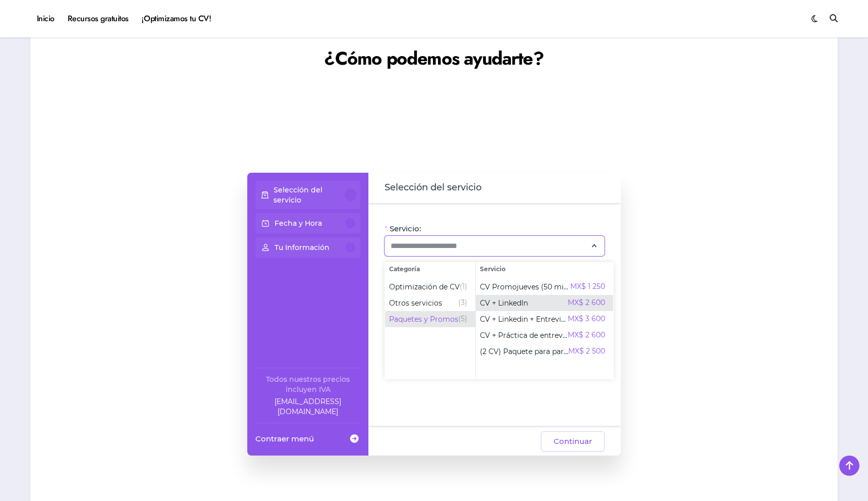 This screenshot has height=501, width=868. I want to click on span: (1), so click(464, 287).